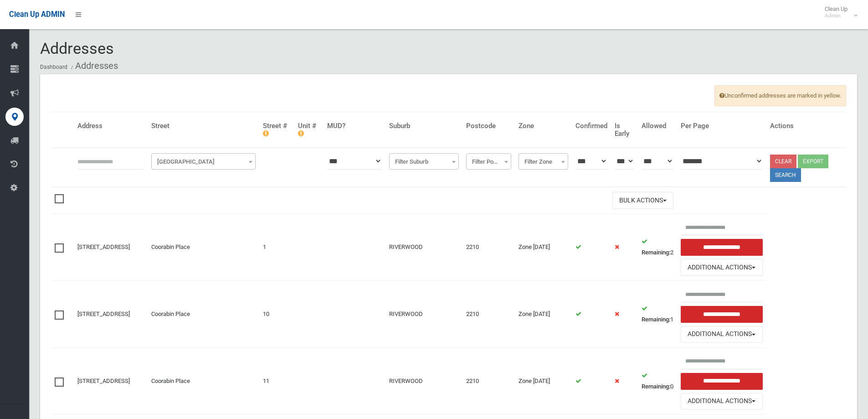  Describe the element at coordinates (54, 67) in the screenshot. I see `a: Dashboard` at that location.